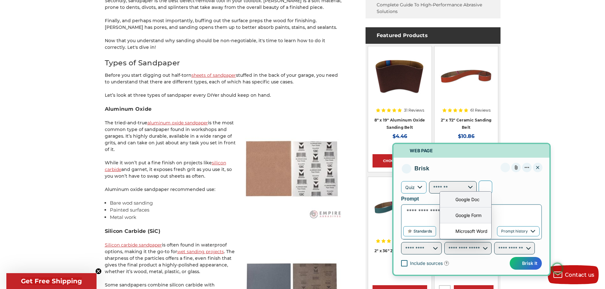  What do you see at coordinates (214, 75) in the screenshot?
I see `a: sheets of sandpaper` at bounding box center [214, 75].